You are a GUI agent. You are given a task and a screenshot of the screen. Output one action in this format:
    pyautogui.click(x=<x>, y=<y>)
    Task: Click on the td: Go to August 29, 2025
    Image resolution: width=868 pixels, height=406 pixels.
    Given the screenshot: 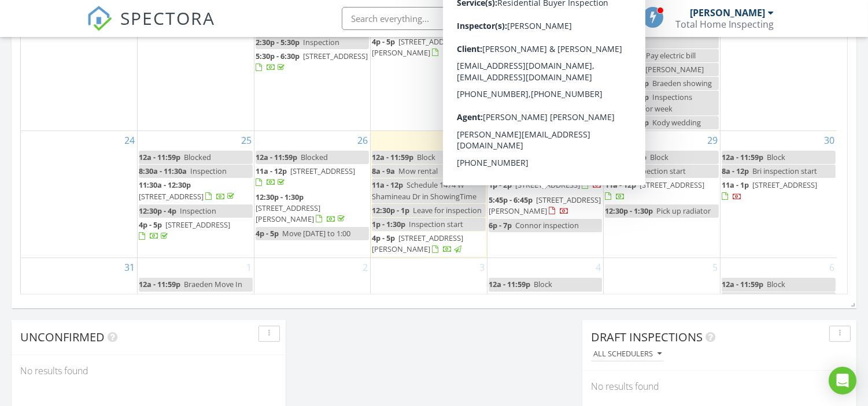 What is the action you would take?
    pyautogui.click(x=662, y=194)
    